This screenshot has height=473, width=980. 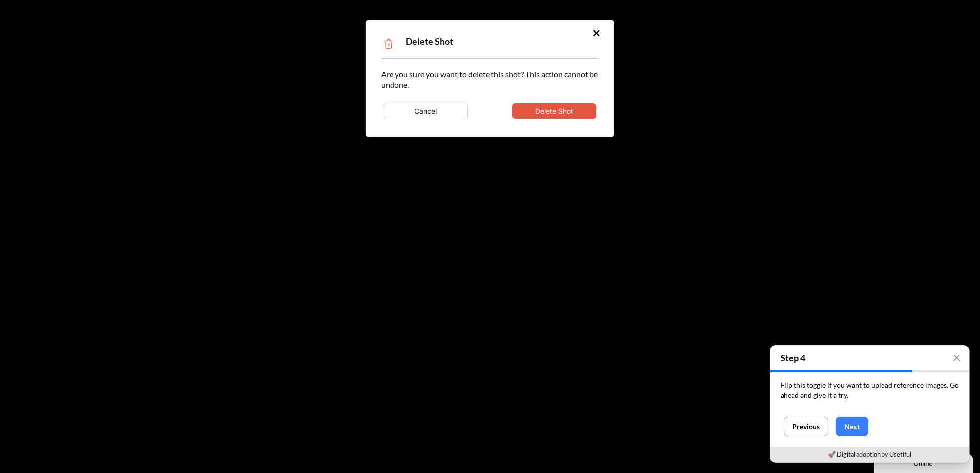 I want to click on img: Trash Icon, so click(x=389, y=44).